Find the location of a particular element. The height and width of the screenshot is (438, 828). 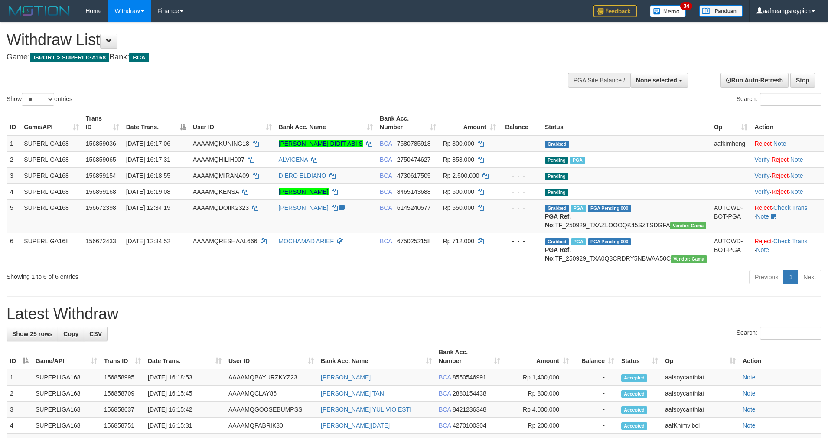

td: 156858709 is located at coordinates (122, 393).